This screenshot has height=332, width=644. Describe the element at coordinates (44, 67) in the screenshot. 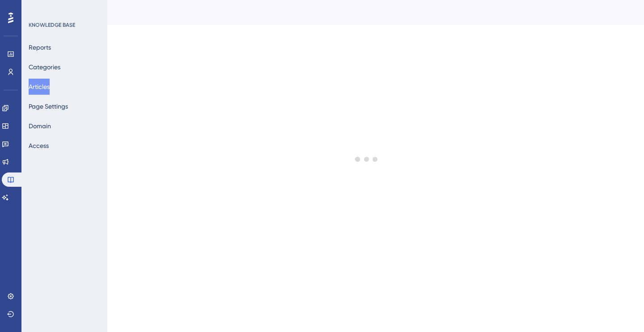

I see `button: Categories` at that location.